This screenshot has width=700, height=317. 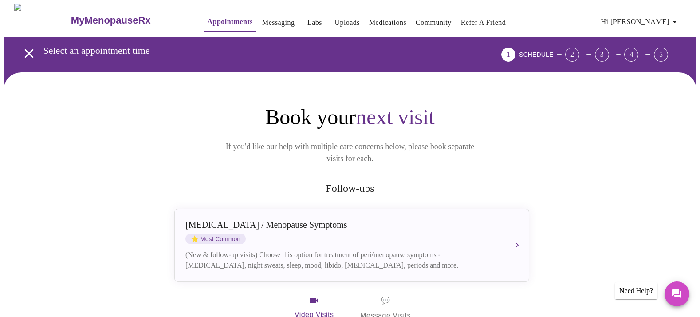 I want to click on button: Messaging, so click(x=278, y=23).